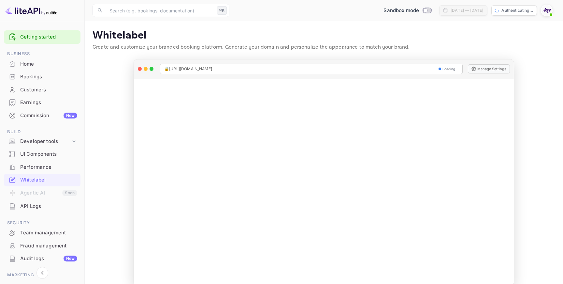 The image size is (563, 284). I want to click on div: Getting started, so click(42, 37).